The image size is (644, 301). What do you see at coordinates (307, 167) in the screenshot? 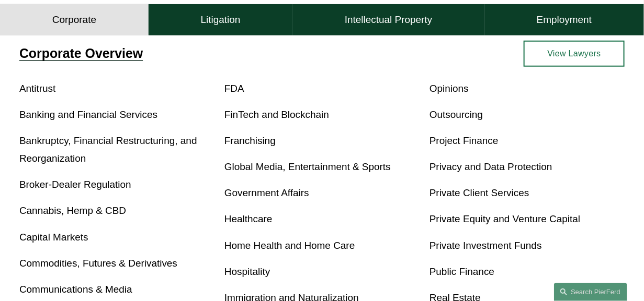
I see `a: Global Media, Entertainment & Sports` at bounding box center [307, 167].